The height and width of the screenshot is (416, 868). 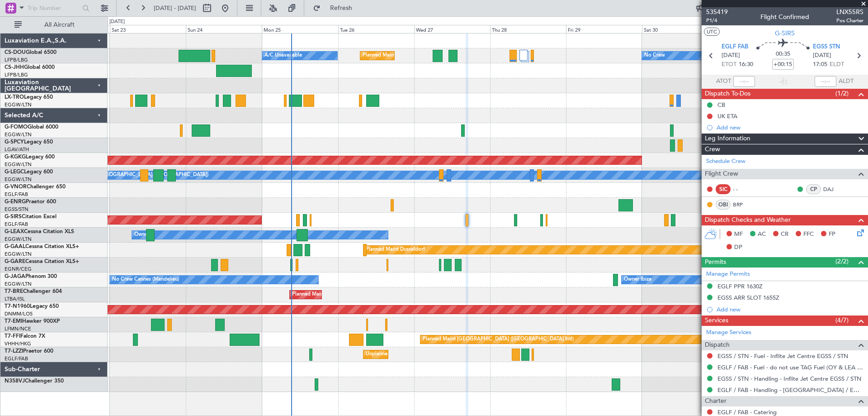 I want to click on a: EGSS / STN - Handling - Inflite Jet Centre EGSS / STN, so click(x=789, y=378).